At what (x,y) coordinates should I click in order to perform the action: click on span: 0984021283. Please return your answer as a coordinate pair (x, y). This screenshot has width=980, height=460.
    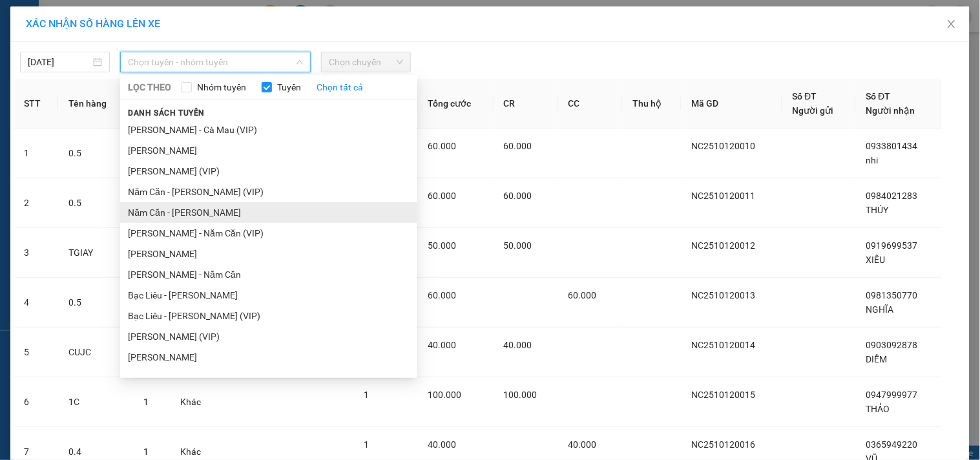
    Looking at the image, I should click on (892, 196).